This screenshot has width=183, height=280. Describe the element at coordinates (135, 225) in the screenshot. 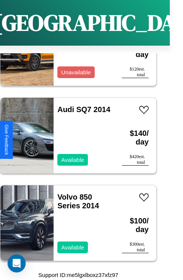

I see `h3: $ 100 / day` at that location.